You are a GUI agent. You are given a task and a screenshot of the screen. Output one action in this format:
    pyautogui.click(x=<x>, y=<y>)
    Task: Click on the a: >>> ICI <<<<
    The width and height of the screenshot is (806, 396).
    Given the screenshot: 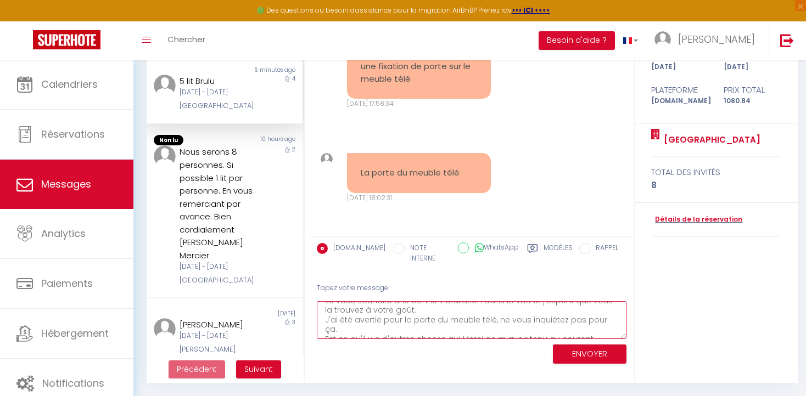 What is the action you would take?
    pyautogui.click(x=531, y=10)
    